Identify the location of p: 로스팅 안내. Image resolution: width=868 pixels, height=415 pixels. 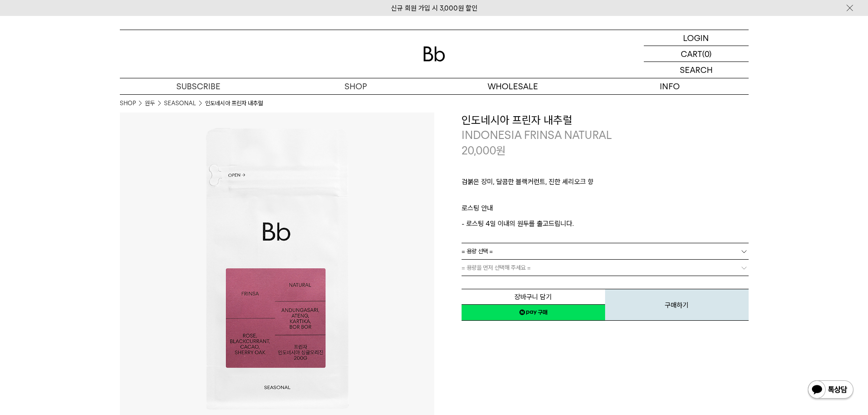
(605, 210).